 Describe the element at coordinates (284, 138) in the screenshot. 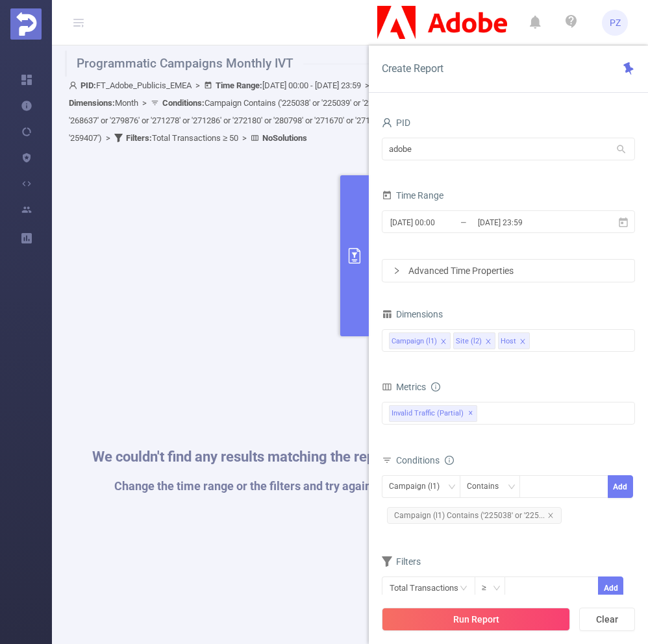

I see `b: No Solutions` at that location.